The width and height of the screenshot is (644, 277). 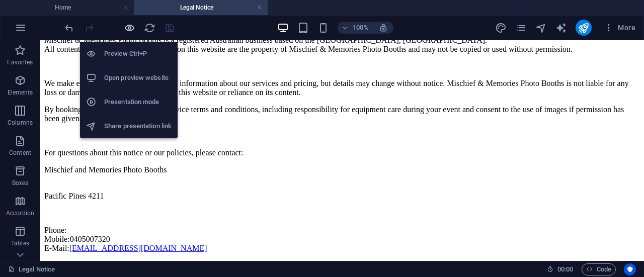 What do you see at coordinates (31, 270) in the screenshot?
I see `a: Click to cancel selection. Double-click to open Pages` at bounding box center [31, 270].